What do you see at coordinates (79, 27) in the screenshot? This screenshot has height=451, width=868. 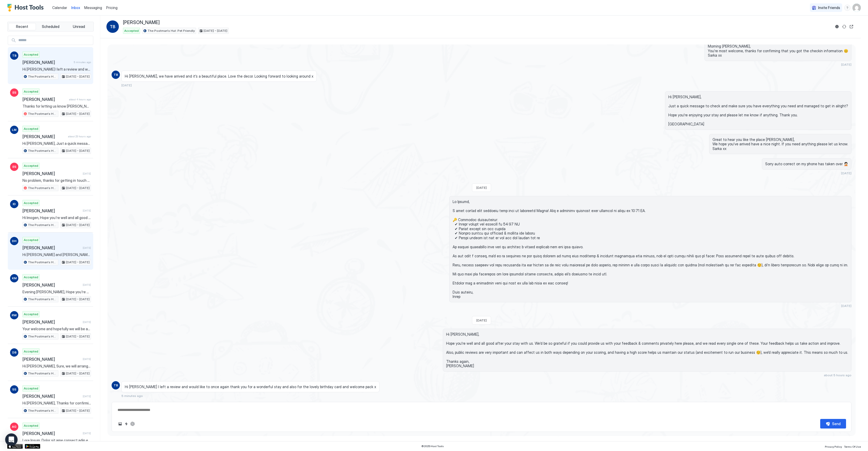 I see `span: Unread` at bounding box center [79, 27].